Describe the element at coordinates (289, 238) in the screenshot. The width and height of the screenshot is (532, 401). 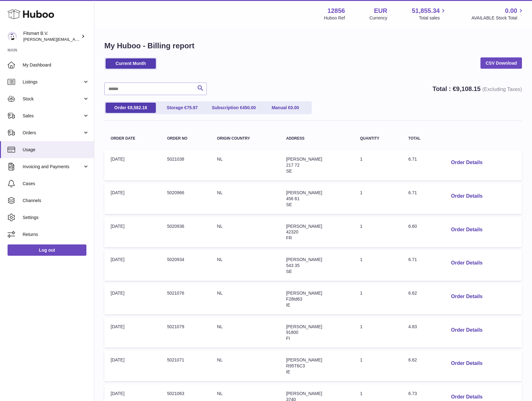
I see `span: FR` at that location.